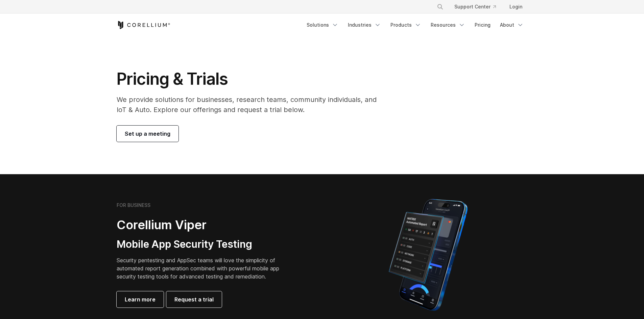 The image size is (644, 319). I want to click on a: Corellium Home, so click(143, 25).